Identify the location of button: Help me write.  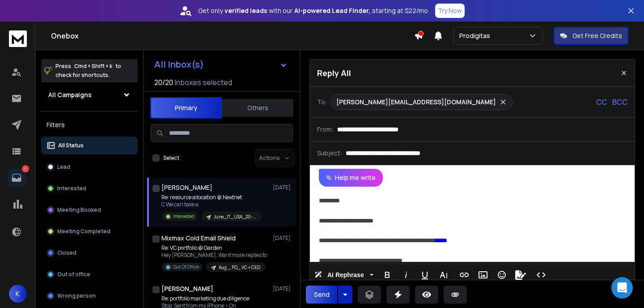
(351, 178).